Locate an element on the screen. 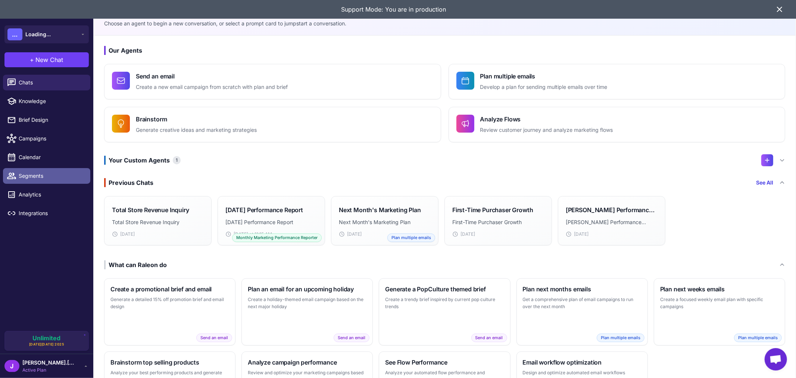 The image size is (796, 378). p: Total Store Revenue Inquiry is located at coordinates (158, 222).